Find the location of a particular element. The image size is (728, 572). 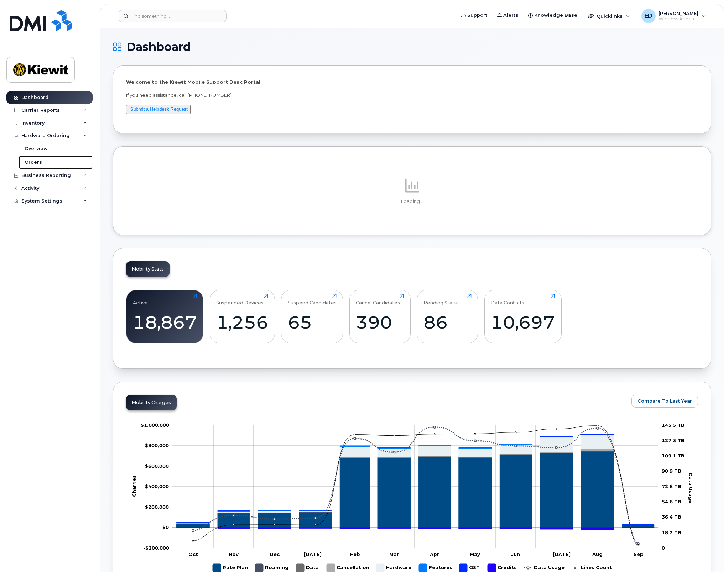

div: Active is located at coordinates (141, 300).